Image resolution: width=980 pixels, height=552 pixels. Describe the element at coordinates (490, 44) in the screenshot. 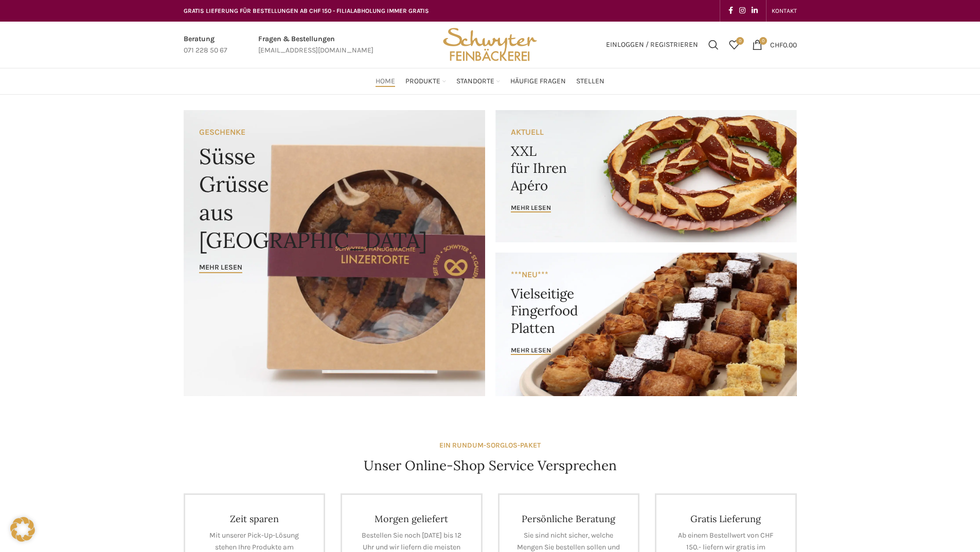

I see `a: Site logo` at that location.